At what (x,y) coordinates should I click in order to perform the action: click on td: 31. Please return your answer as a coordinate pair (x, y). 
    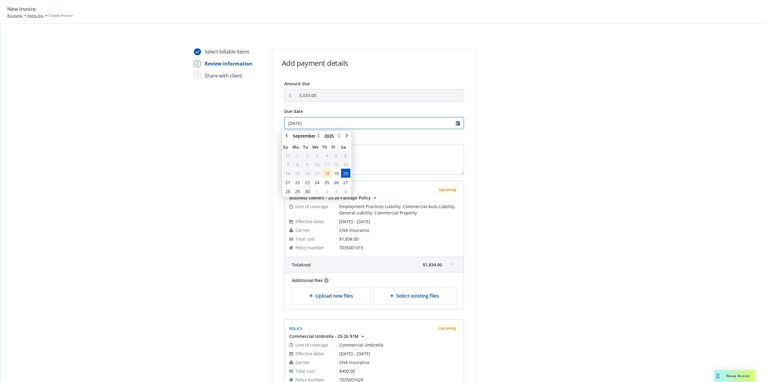
    Looking at the image, I should click on (288, 155).